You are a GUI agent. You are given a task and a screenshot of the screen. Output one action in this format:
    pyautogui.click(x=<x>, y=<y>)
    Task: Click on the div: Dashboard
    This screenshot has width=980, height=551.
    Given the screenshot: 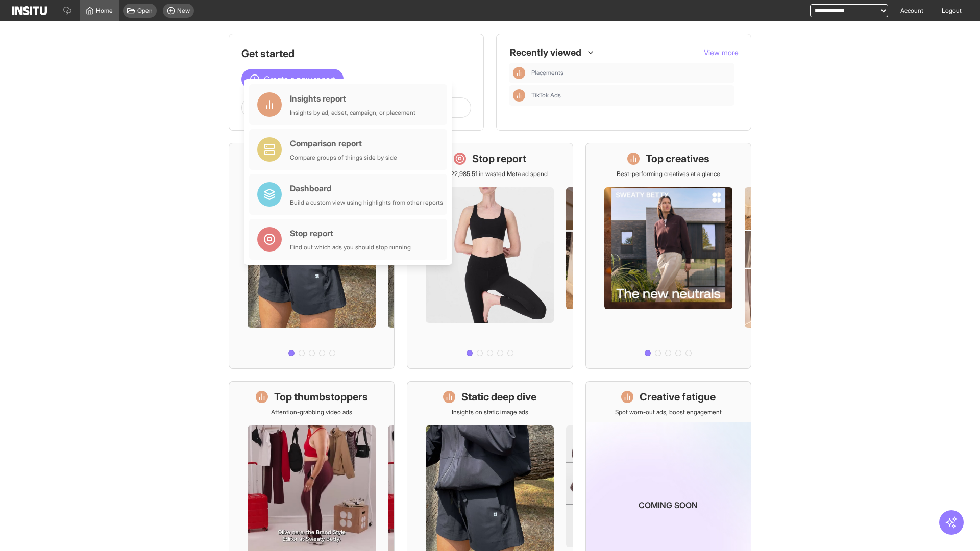 What is the action you would take?
    pyautogui.click(x=366, y=188)
    